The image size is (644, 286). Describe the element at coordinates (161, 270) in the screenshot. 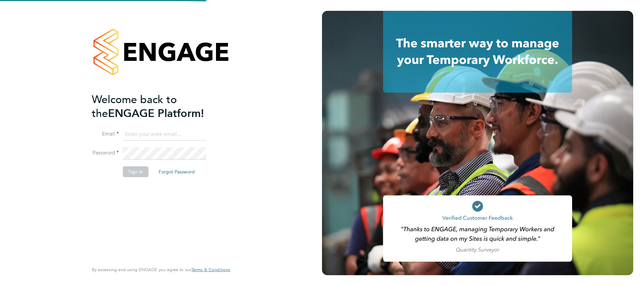

I see `span: By accessing and using ENGAGE you agree to our` at that location.